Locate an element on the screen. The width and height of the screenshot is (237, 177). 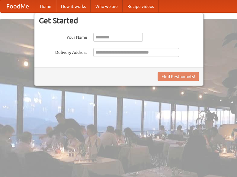
a: Home is located at coordinates (46, 6).